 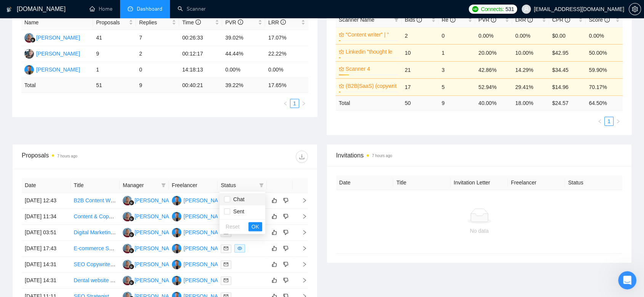 I want to click on span: user, so click(x=526, y=9).